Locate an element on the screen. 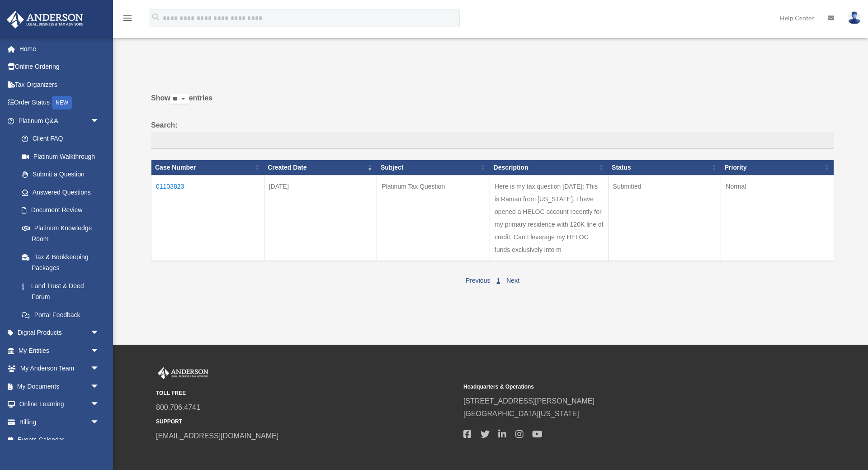 The width and height of the screenshot is (868, 470). th: Status: activate to sort column ascending is located at coordinates (664, 168).